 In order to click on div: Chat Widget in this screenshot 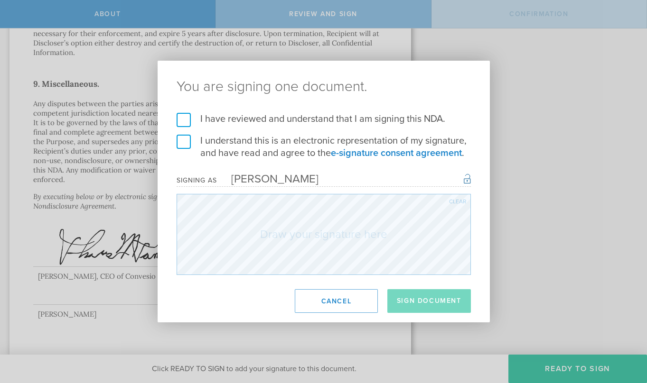, I will do `click(623, 332)`.